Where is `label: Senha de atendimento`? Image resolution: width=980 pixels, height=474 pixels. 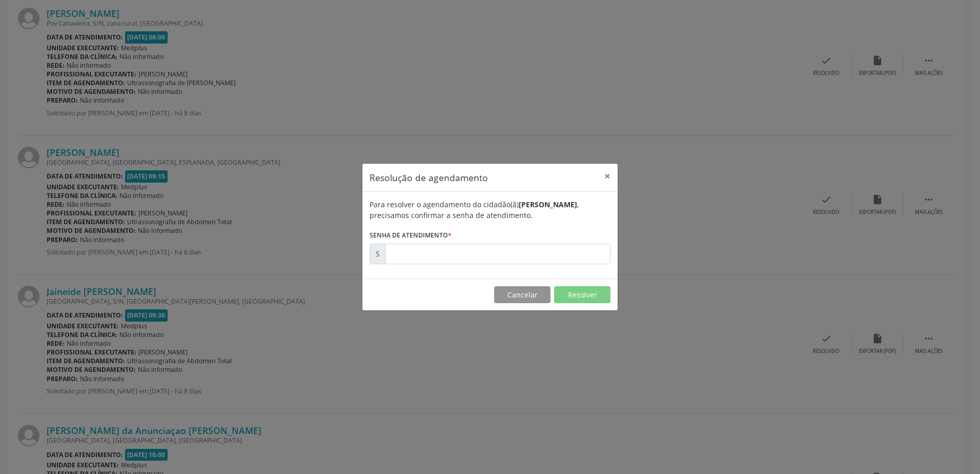
label: Senha de atendimento is located at coordinates (411, 235).